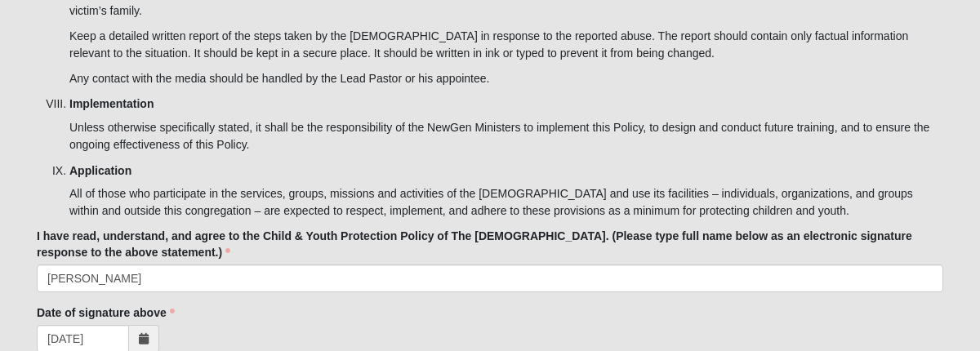 The width and height of the screenshot is (980, 351). What do you see at coordinates (490, 244) in the screenshot?
I see `label: I have read, understand, and agree to the Child & Youth Protection Policy of The [DEMOGRAPHIC_DAT...` at bounding box center [490, 244].